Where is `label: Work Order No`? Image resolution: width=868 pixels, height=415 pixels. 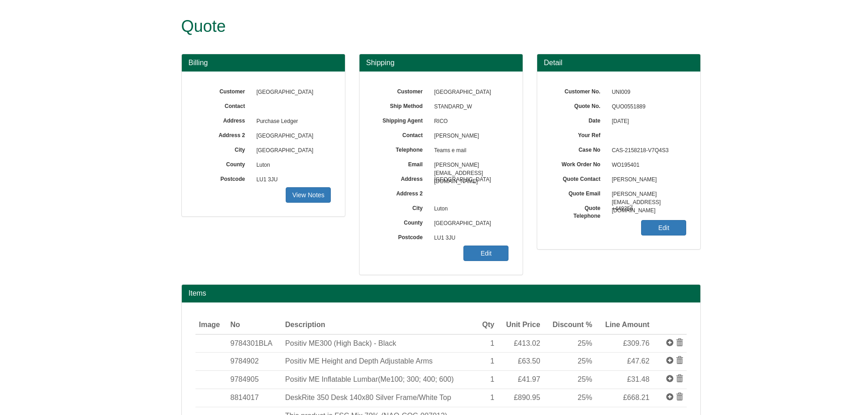 label: Work Order No is located at coordinates (580, 163).